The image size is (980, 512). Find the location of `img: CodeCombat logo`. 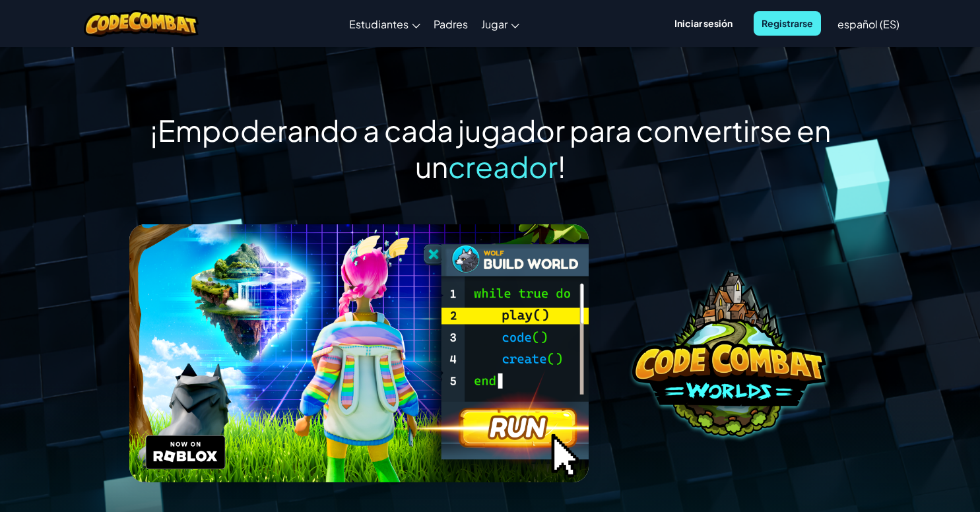

img: CodeCombat logo is located at coordinates (141, 23).